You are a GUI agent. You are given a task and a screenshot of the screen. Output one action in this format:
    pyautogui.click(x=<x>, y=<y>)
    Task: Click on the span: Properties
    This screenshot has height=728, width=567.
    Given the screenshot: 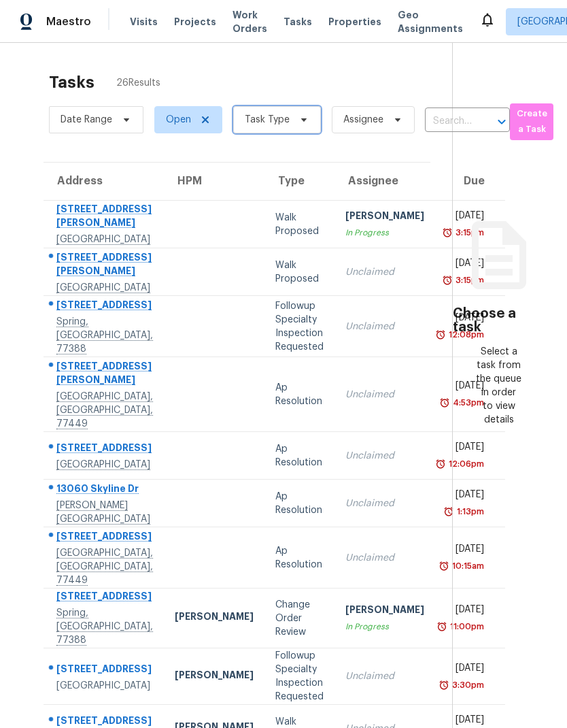 What is the action you would take?
    pyautogui.click(x=355, y=22)
    